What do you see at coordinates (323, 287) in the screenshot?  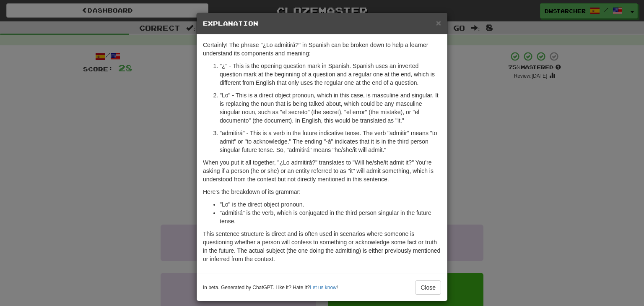 I see `a: Let us know` at bounding box center [323, 287].